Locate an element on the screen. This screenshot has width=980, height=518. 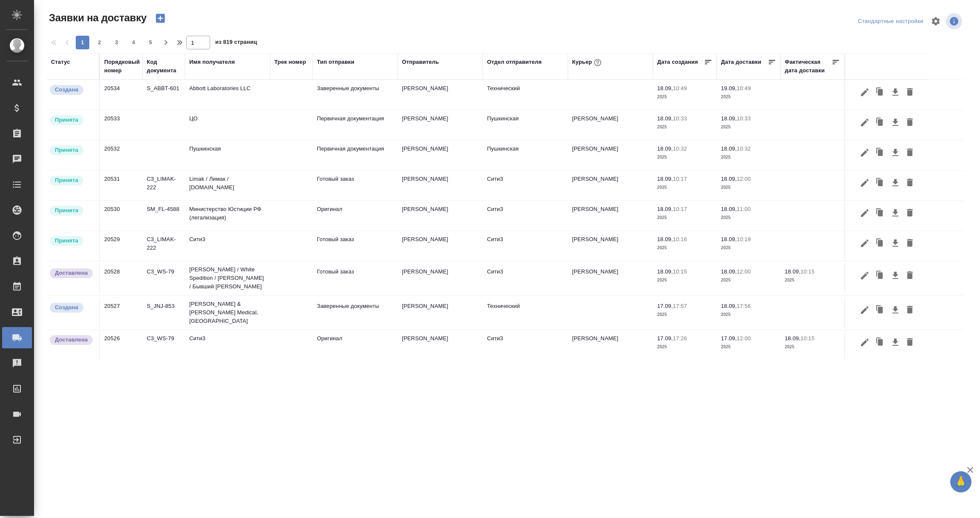
p: 10:49 is located at coordinates (743, 88).